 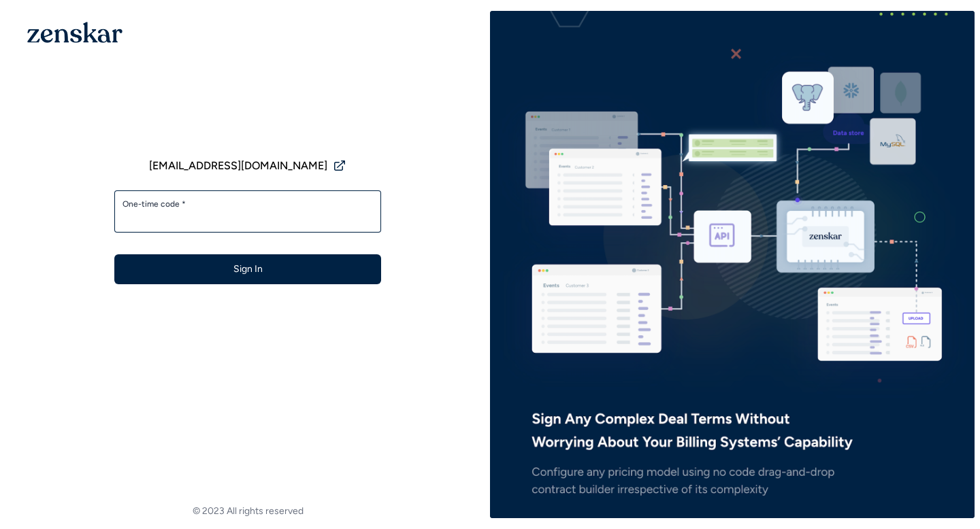 I want to click on button: Sign In, so click(x=248, y=270).